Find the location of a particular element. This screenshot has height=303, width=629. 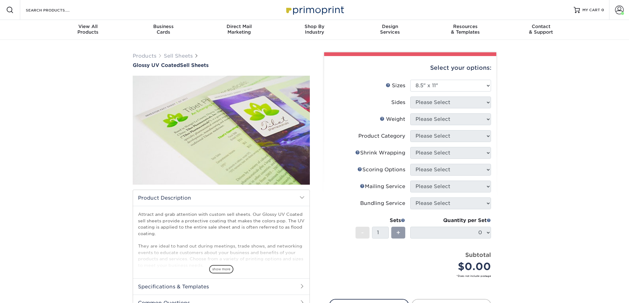

span: Contact is located at coordinates (541, 26).